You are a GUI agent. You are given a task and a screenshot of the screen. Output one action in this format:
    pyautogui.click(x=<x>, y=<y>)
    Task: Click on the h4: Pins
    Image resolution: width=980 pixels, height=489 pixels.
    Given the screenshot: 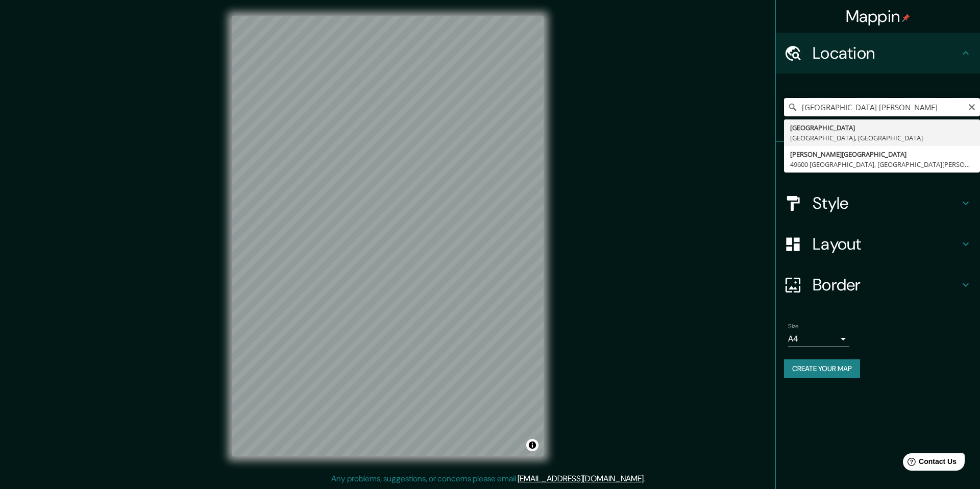 What is the action you would take?
    pyautogui.click(x=886, y=163)
    